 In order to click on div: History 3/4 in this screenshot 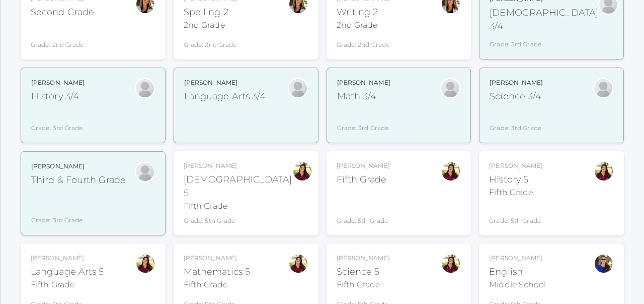, I will do `click(58, 96)`.